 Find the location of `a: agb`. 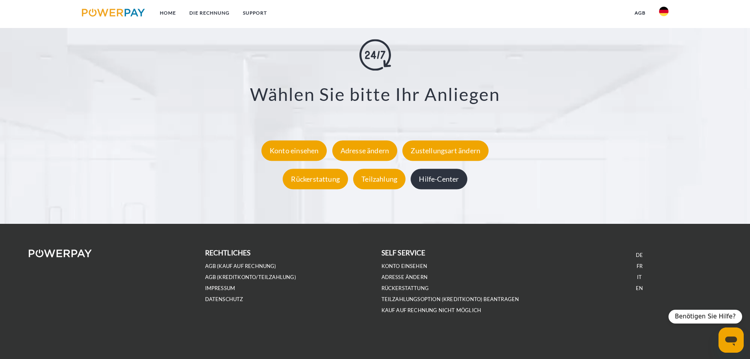

a: agb is located at coordinates (640, 13).